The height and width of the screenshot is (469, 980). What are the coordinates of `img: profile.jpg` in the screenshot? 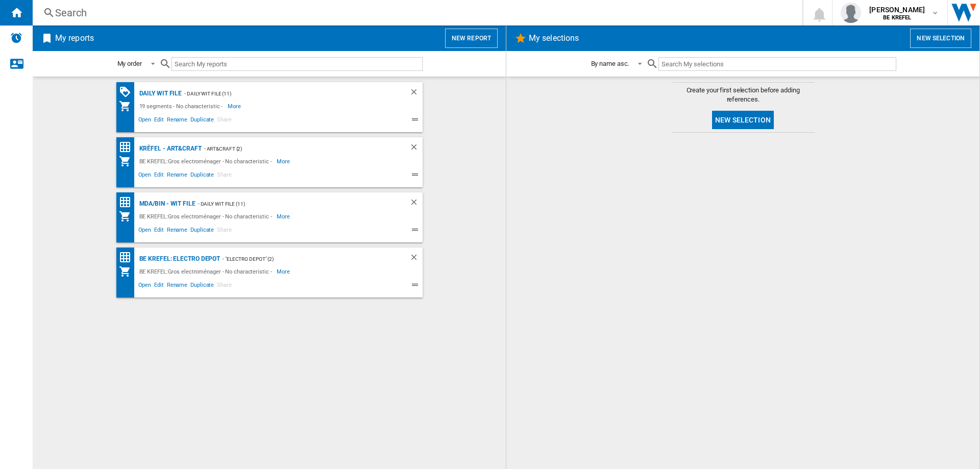 It's located at (851, 13).